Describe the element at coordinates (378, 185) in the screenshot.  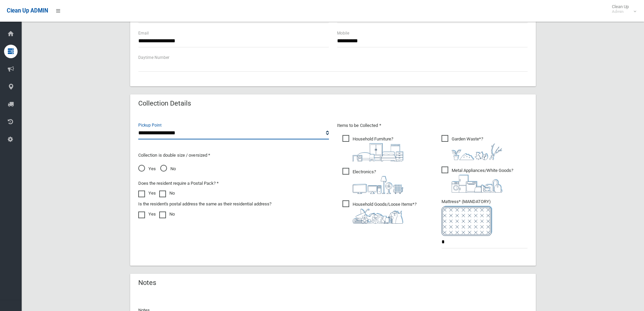
I see `img: 394712a680b73dbc3d2a6a3a7ffe5a07.png` at that location.